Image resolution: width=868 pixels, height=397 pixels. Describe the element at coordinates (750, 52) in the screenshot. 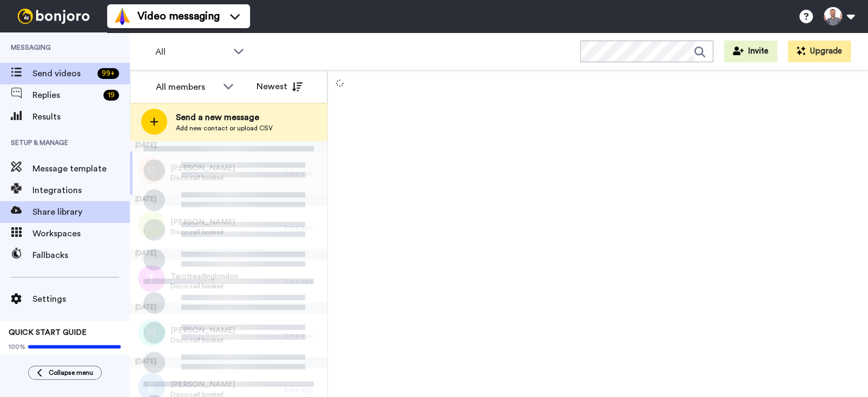

I see `a: Invite` at that location.